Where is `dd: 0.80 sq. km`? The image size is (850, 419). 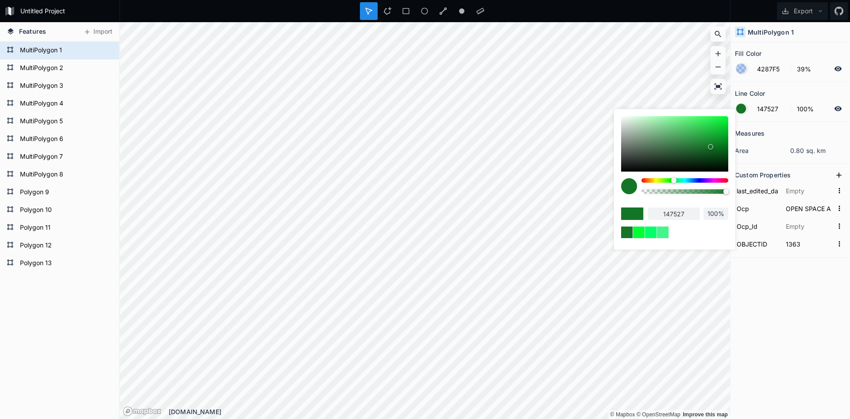 dd: 0.80 sq. km is located at coordinates (818, 150).